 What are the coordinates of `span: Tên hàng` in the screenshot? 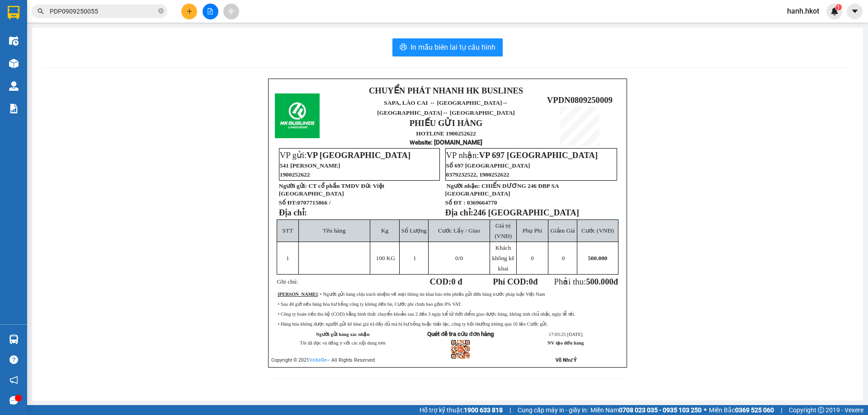 It's located at (334, 230).